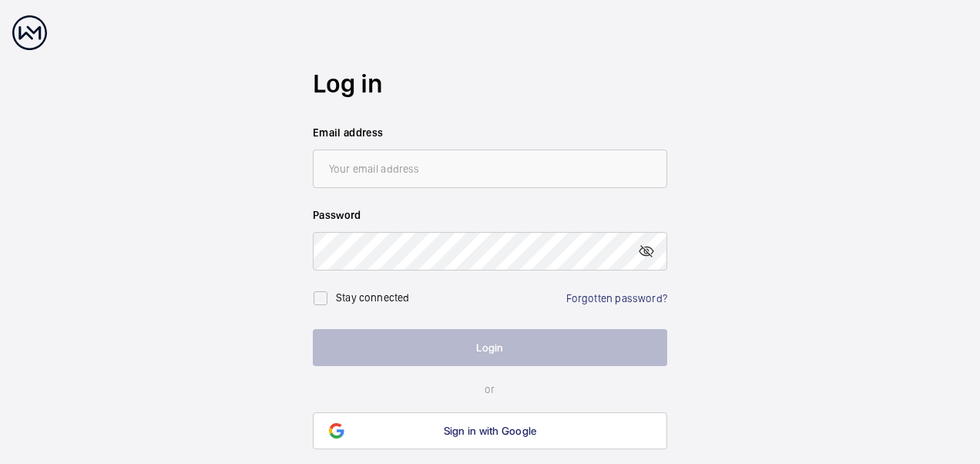  What do you see at coordinates (490, 431) in the screenshot?
I see `span: Sign in with Google` at bounding box center [490, 431].